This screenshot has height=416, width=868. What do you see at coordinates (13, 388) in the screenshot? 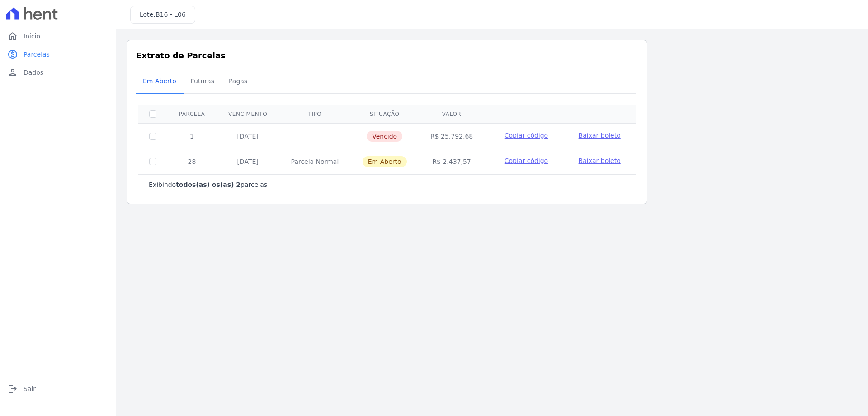
I see `i: logout` at bounding box center [13, 388].